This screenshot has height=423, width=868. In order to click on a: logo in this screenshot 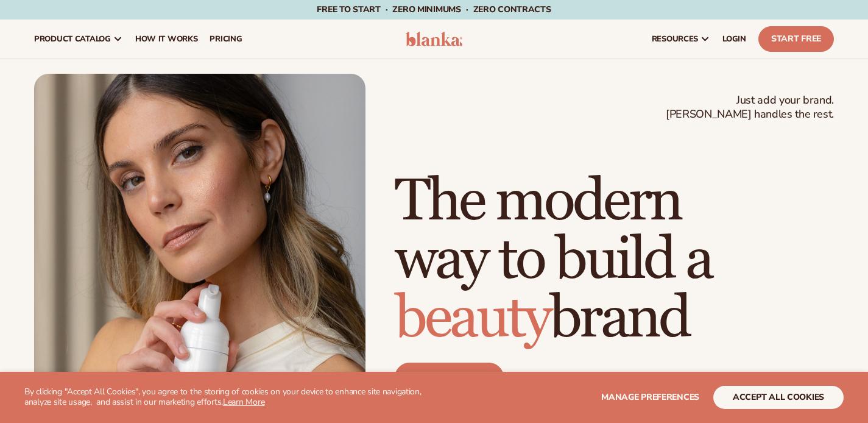, I will do `click(434, 39)`.